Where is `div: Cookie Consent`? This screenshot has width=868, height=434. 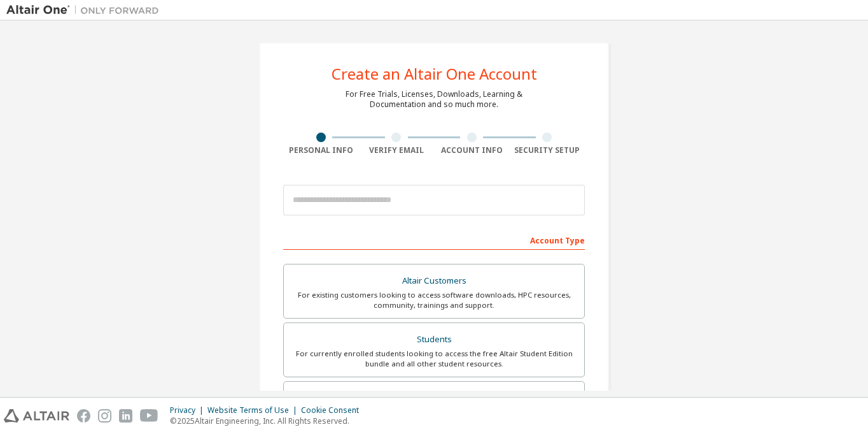
div: Cookie Consent is located at coordinates (334, 411).